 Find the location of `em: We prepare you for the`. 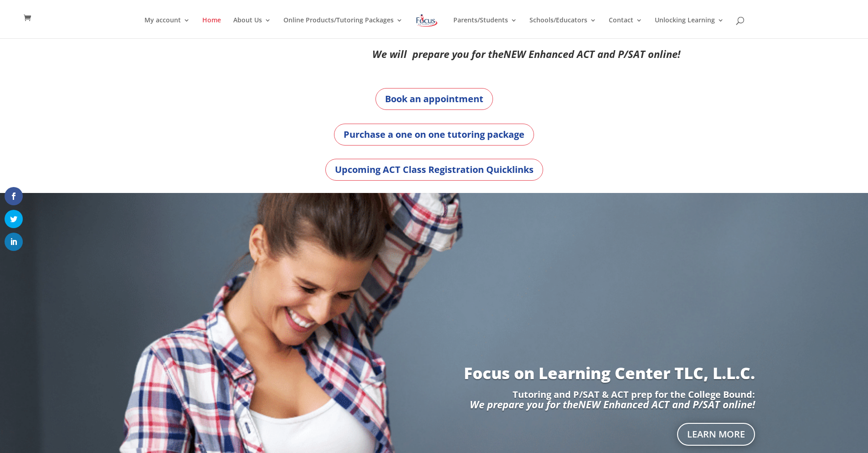

em: We prepare you for the is located at coordinates (524, 404).